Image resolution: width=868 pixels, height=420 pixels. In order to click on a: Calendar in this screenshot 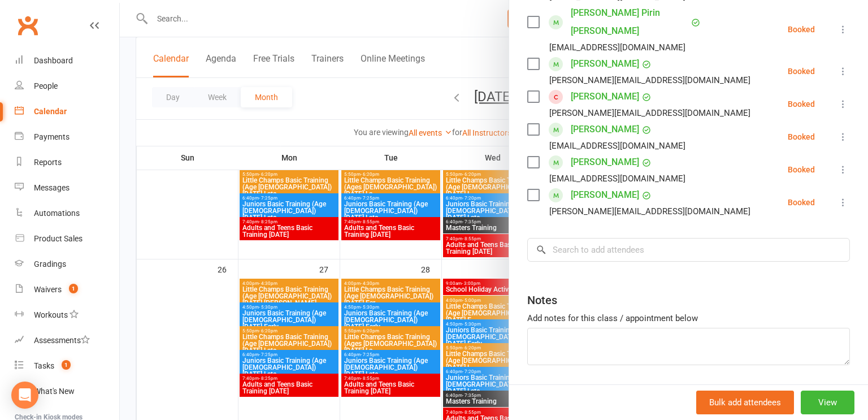, I will do `click(67, 112)`.